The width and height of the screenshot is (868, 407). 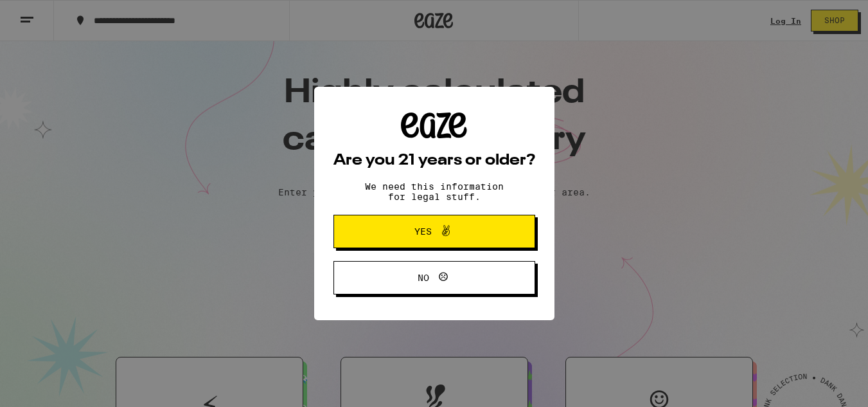 What do you see at coordinates (434, 192) in the screenshot?
I see `p: We need this information for legal stuff.` at bounding box center [434, 192].